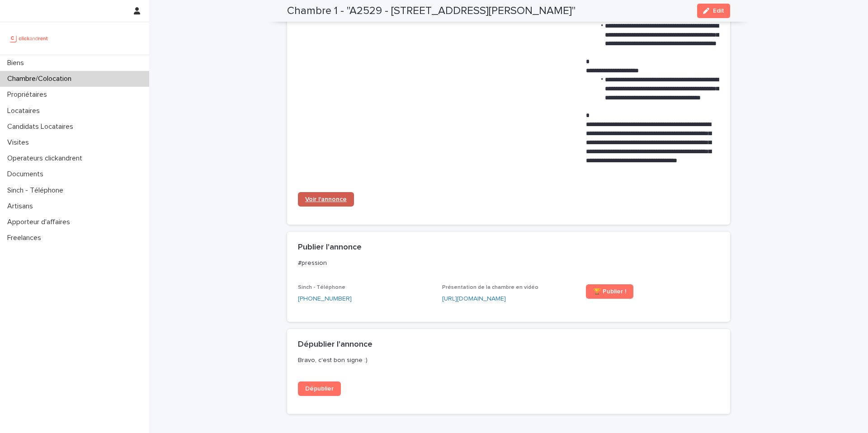 Image resolution: width=868 pixels, height=433 pixels. Describe the element at coordinates (325, 298) in the screenshot. I see `ringoverc2c-84e06f14122c: Call with Ringover` at that location.